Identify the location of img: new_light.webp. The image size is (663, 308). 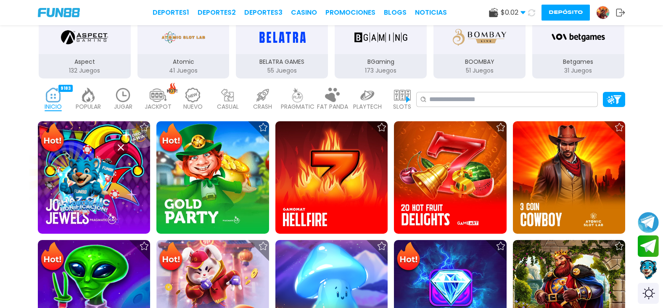
(193, 95).